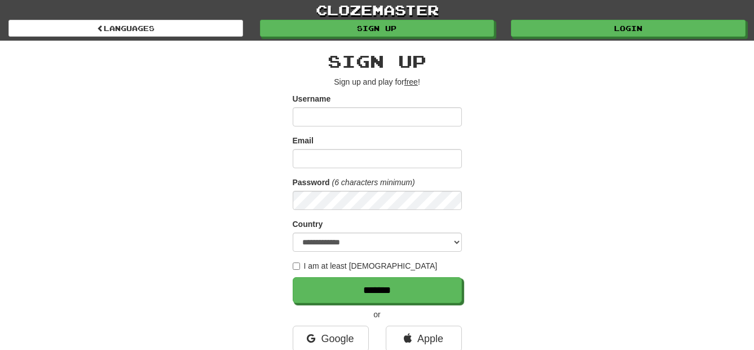  Describe the element at coordinates (377, 314) in the screenshot. I see `p: or` at that location.